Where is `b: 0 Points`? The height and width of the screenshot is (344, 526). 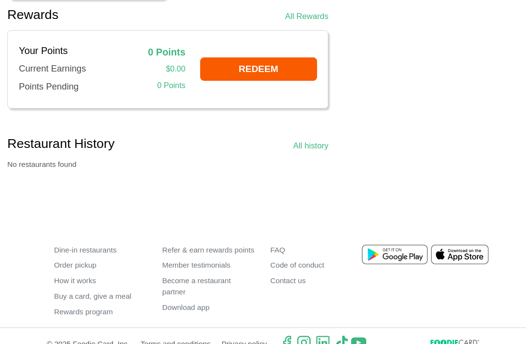
b: 0 Points is located at coordinates (167, 52).